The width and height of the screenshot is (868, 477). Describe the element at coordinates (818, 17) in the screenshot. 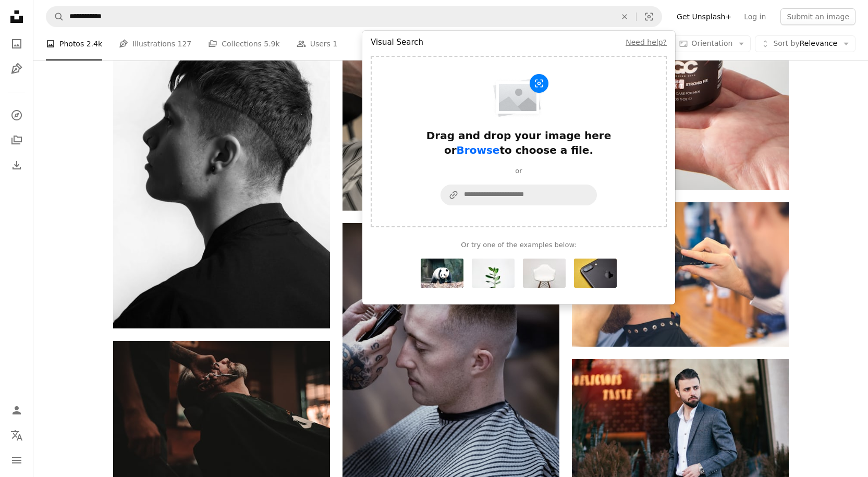

I see `button: Submit an image` at that location.